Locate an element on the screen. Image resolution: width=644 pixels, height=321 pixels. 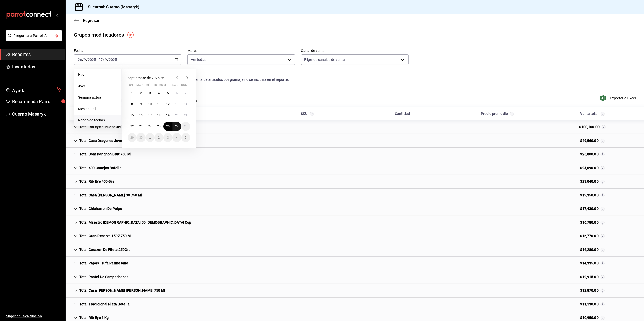
button: 10 de septiembre de 2025 is located at coordinates (150, 104).